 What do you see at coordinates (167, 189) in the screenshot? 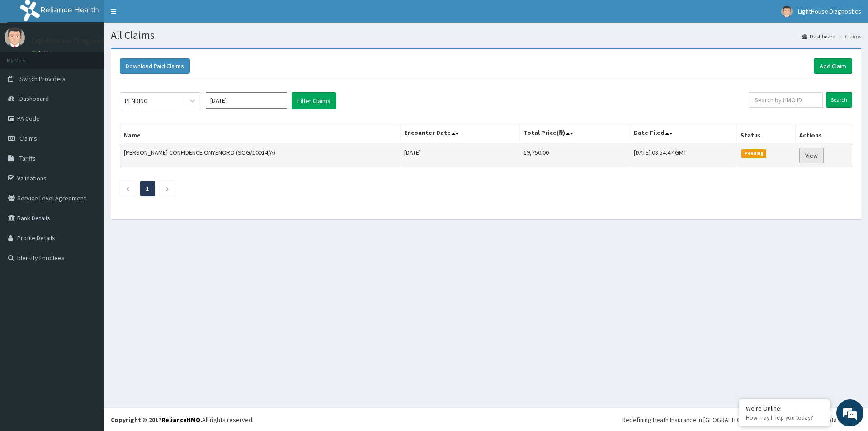
I see `a: Next page` at bounding box center [167, 189].